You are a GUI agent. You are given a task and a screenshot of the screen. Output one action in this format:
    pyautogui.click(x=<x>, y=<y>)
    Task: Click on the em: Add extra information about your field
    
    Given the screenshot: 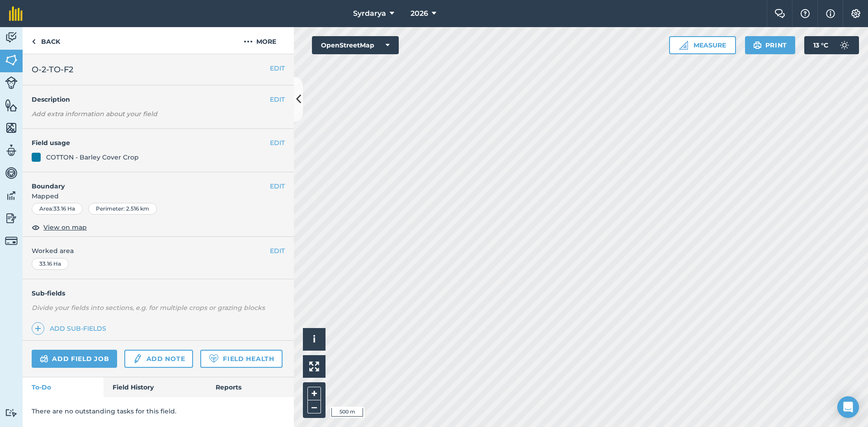 What is the action you would take?
    pyautogui.click(x=94, y=114)
    